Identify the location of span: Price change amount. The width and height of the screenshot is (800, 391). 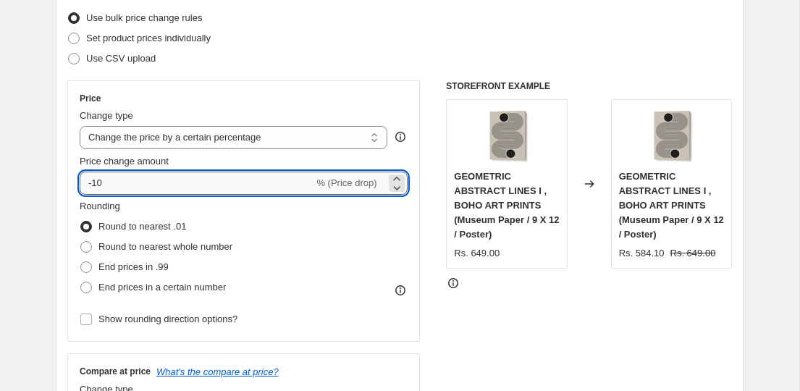
(124, 161).